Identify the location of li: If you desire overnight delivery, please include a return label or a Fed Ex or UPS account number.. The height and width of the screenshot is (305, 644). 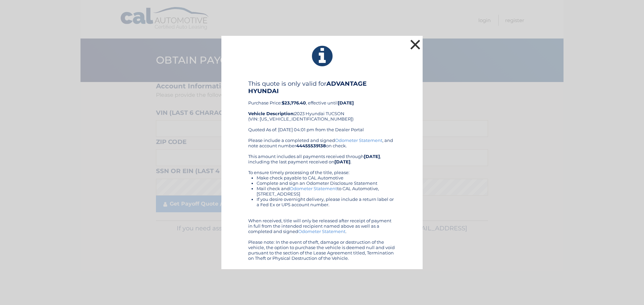
(326, 202).